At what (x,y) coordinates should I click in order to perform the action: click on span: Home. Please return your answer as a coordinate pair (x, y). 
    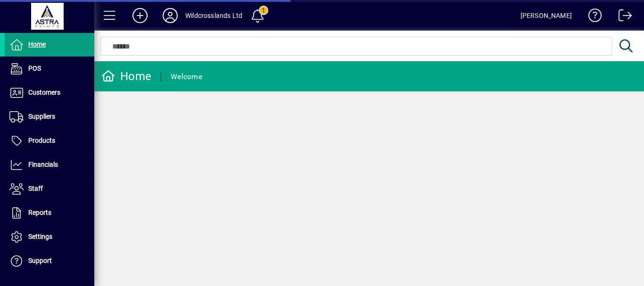
    Looking at the image, I should click on (37, 44).